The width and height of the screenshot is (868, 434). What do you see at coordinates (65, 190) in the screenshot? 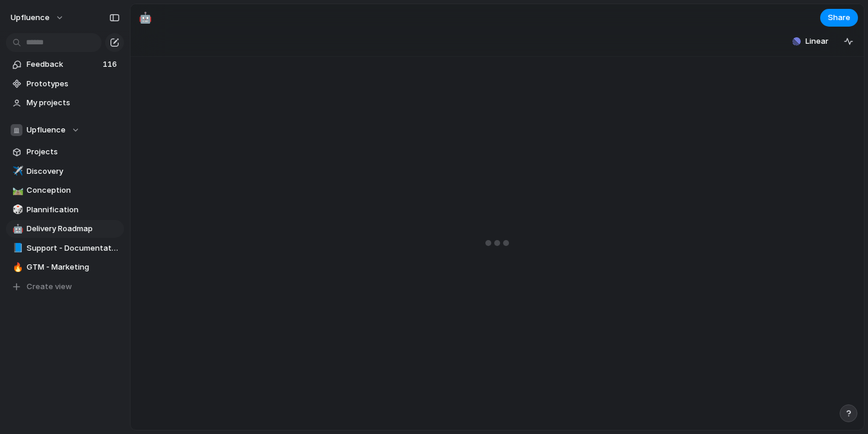
I see `div: 🛤️Conception` at bounding box center [65, 190].